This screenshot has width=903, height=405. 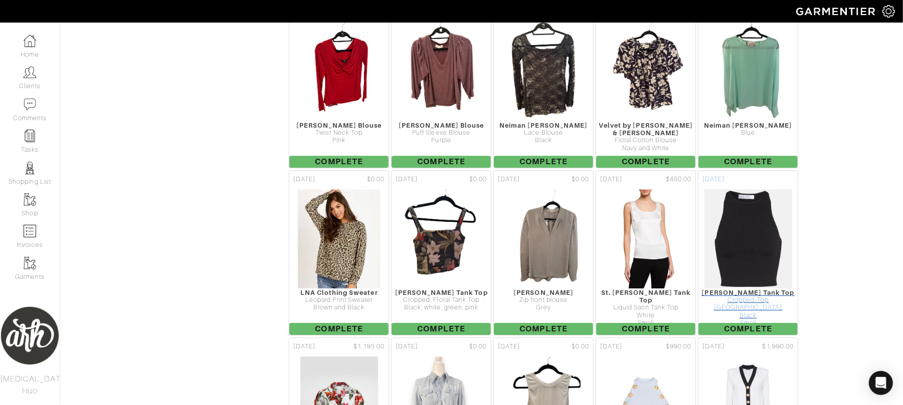 I want to click on img: comment-icon-a0a6a9ef722e966f86d9cbdc48e553b5cf19dbc54f86b18d962a5391bc8f6eb6.png, so click(x=30, y=104).